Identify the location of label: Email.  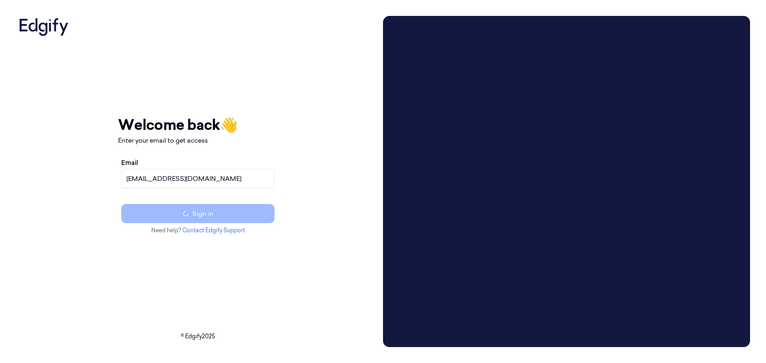
(130, 163).